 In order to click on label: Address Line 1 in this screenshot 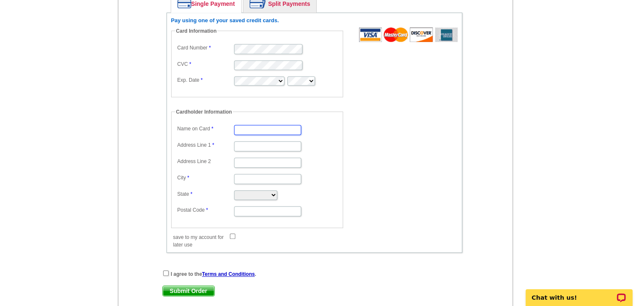, I will do `click(205, 145)`.